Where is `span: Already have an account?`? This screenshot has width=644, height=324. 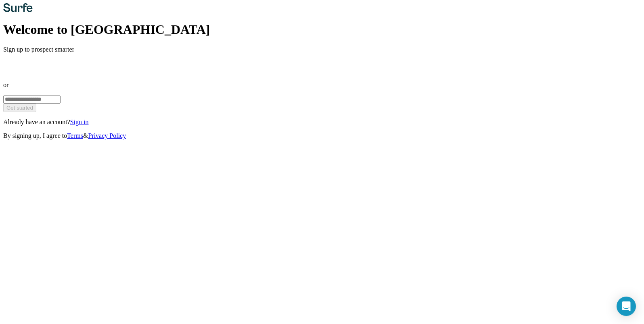
span: Already have an account? is located at coordinates (37, 122).